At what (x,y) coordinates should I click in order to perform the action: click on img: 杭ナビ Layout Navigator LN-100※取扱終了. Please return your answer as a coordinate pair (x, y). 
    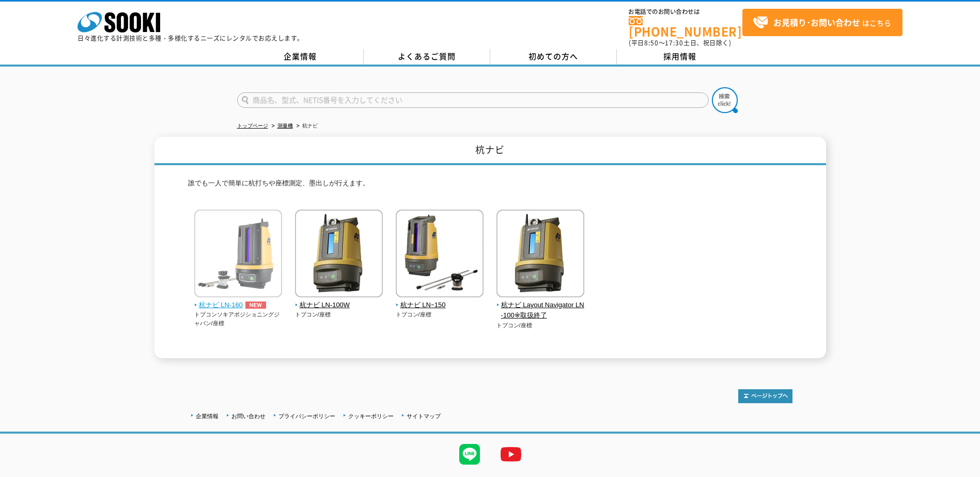
    Looking at the image, I should click on (541, 254).